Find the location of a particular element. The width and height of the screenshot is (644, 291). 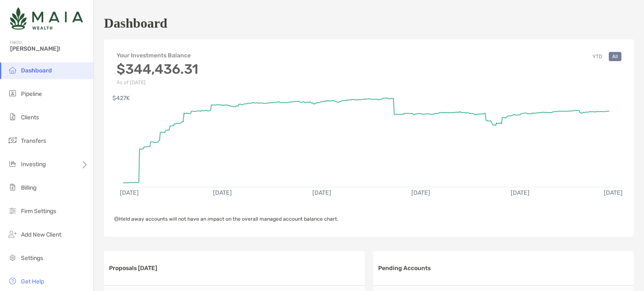

h3: $344,436.31 is located at coordinates (157, 70).